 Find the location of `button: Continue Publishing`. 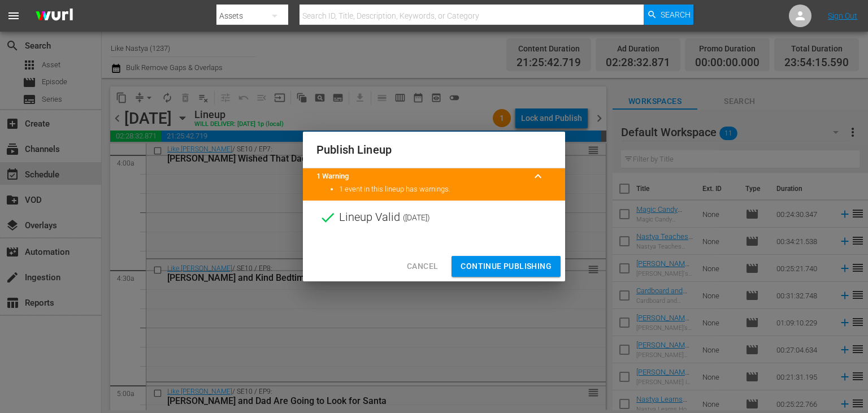

button: Continue Publishing is located at coordinates (506, 266).